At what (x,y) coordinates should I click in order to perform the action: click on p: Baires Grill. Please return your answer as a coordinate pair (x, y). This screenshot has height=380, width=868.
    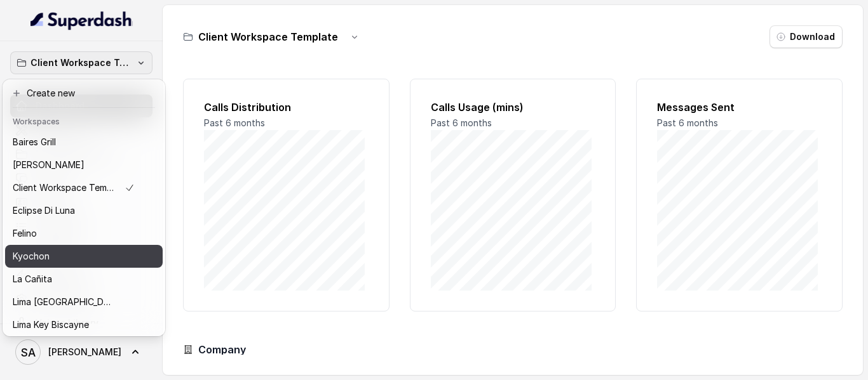
    Looking at the image, I should click on (34, 142).